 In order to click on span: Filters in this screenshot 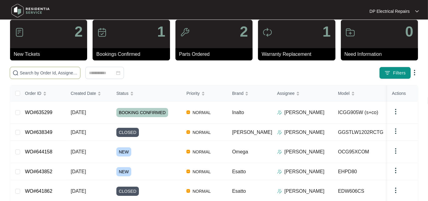, I will do `click(400, 73)`.